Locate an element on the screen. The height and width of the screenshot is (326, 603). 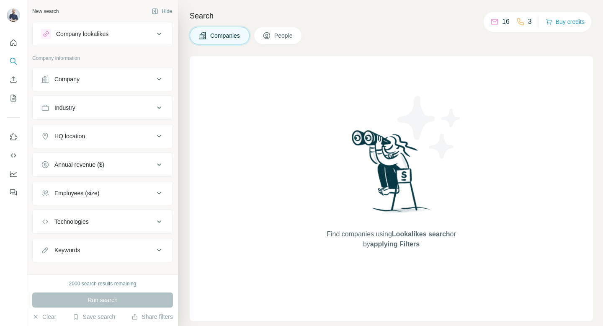
div: New search is located at coordinates (45, 11).